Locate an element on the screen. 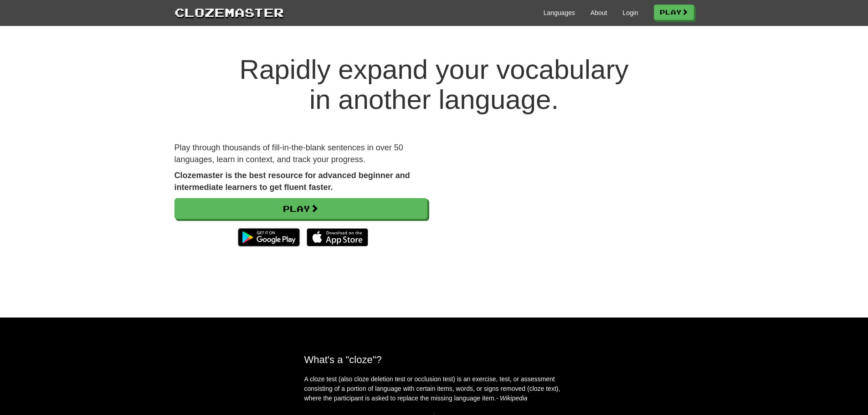 This screenshot has height=415, width=868. img: Get it on Google Play is located at coordinates (268, 237).